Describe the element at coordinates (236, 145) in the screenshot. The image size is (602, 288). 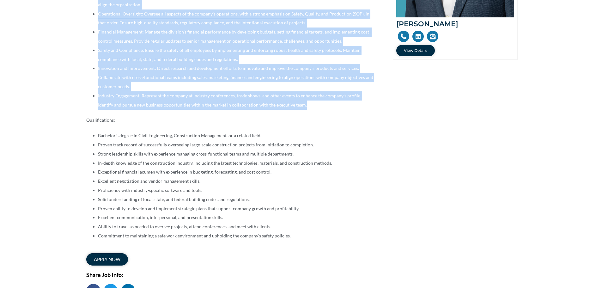
I see `li: Proven track record of successfully overseeing large-scale construction projects from initiation ...` at that location.